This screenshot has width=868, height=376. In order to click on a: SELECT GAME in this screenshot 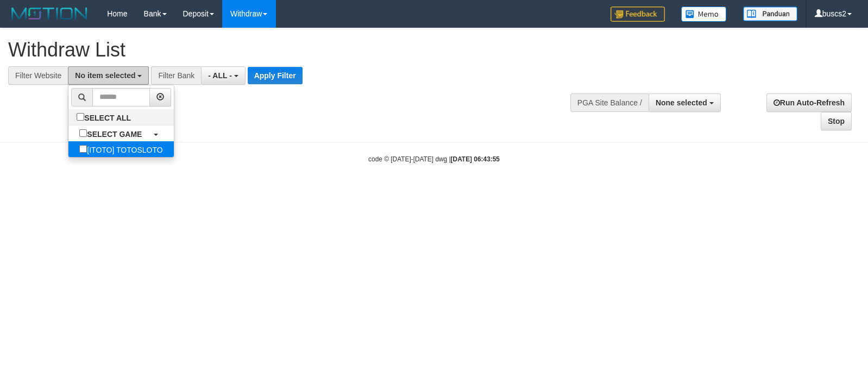, I will do `click(121, 133)`.